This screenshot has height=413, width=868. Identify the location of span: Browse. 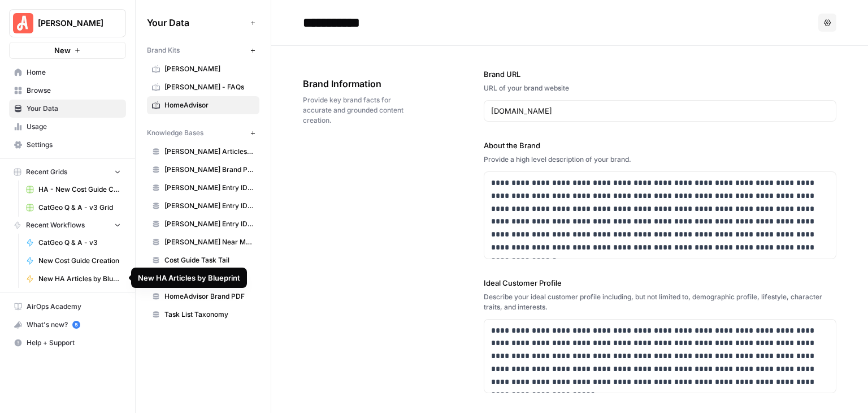
(74, 90).